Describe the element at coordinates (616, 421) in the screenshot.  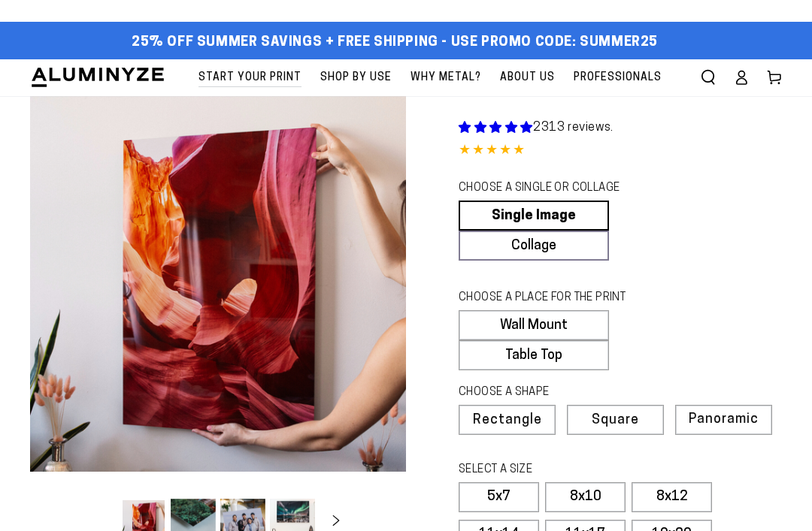
I see `span: Square` at that location.